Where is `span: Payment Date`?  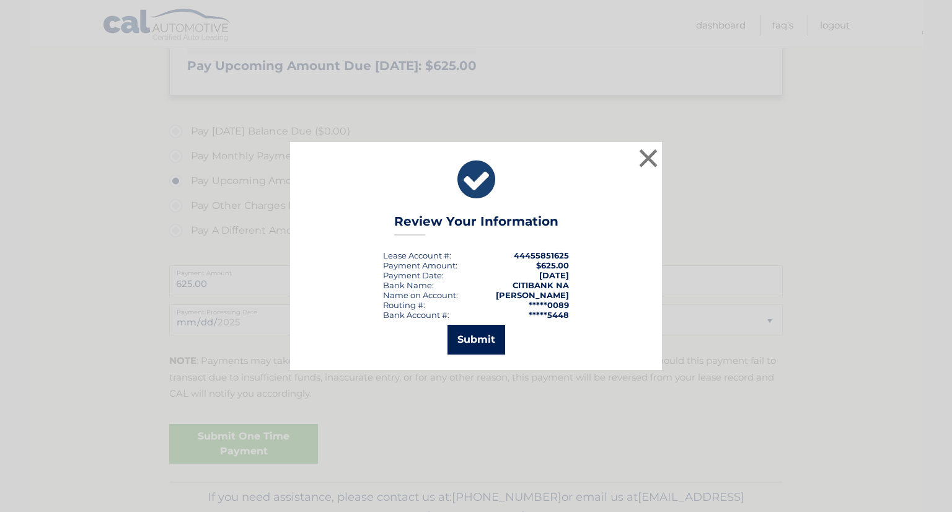 span: Payment Date is located at coordinates (412, 275).